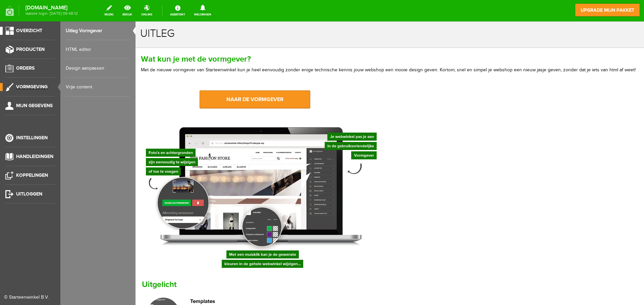 The height and width of the screenshot is (305, 644). What do you see at coordinates (254, 38) in the screenshot?
I see `h2: Wat kun je met de vormgever?` at bounding box center [254, 38].